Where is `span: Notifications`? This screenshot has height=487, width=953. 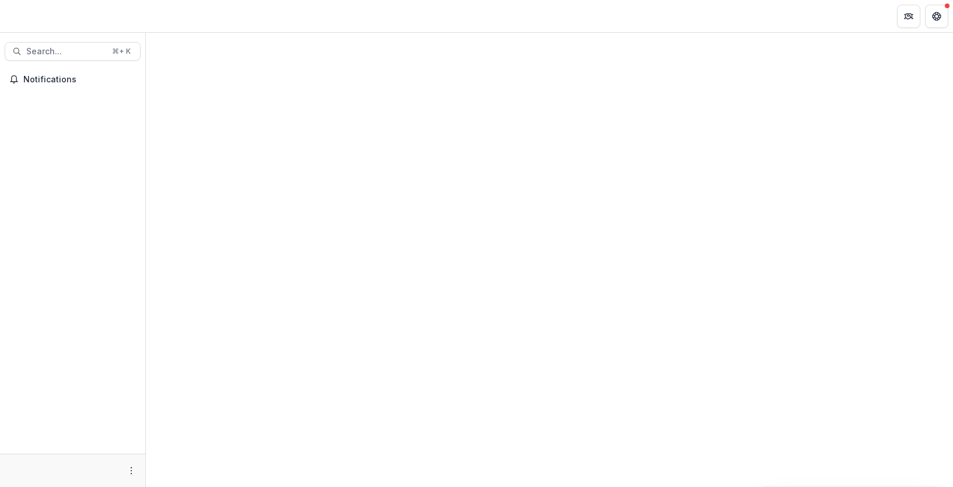 span: Notifications is located at coordinates (79, 79).